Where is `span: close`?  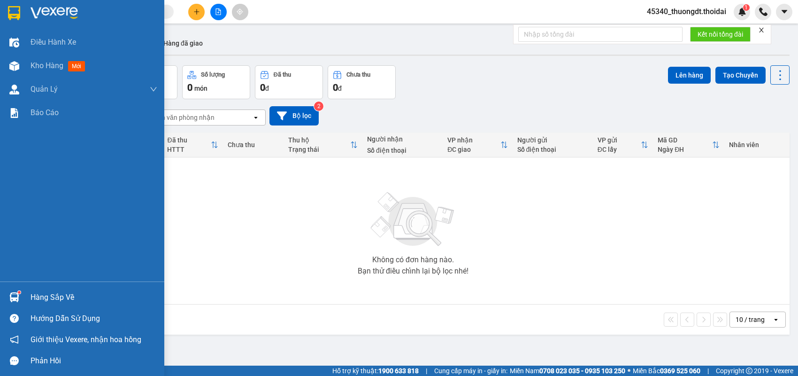 span: close is located at coordinates (761, 30).